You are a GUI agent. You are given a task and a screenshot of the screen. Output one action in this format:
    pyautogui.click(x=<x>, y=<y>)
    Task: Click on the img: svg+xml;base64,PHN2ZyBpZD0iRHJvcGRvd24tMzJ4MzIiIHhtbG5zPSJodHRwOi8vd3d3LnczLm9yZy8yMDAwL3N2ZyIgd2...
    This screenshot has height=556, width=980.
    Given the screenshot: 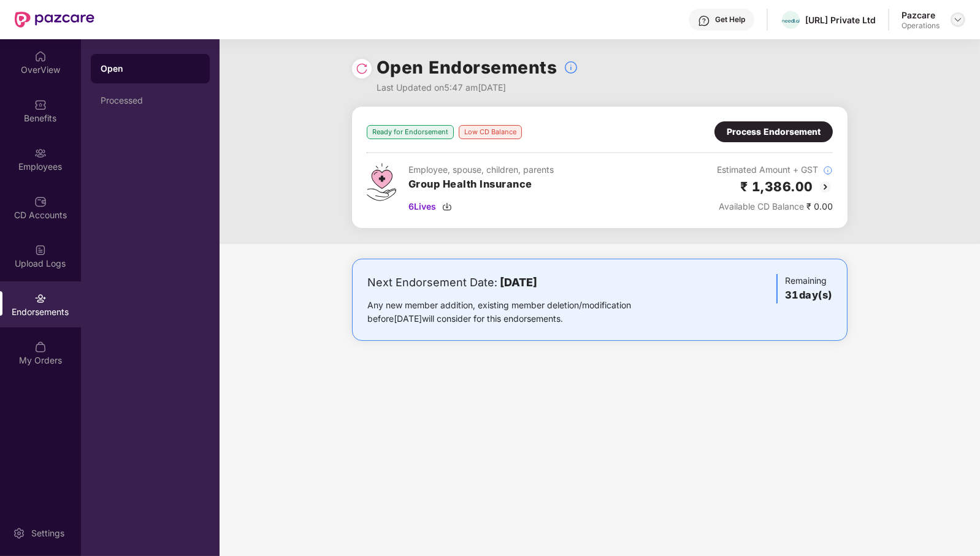 What is the action you would take?
    pyautogui.click(x=957, y=20)
    